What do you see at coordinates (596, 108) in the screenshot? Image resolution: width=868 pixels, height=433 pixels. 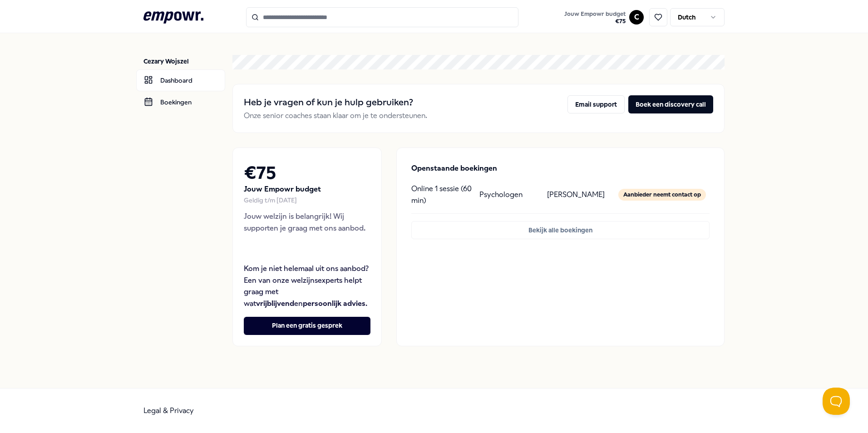 I see `a: Email support` at bounding box center [596, 108].